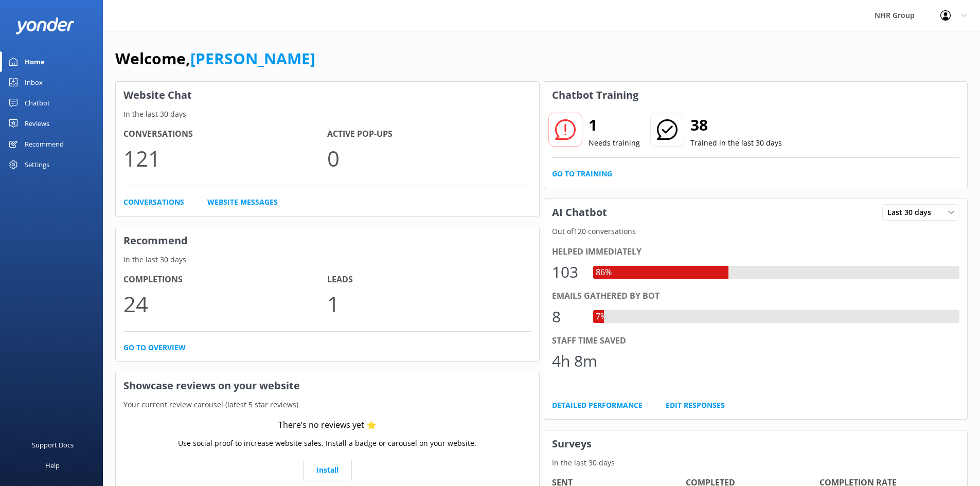  Describe the element at coordinates (581, 174) in the screenshot. I see `a: Go to Training` at that location.